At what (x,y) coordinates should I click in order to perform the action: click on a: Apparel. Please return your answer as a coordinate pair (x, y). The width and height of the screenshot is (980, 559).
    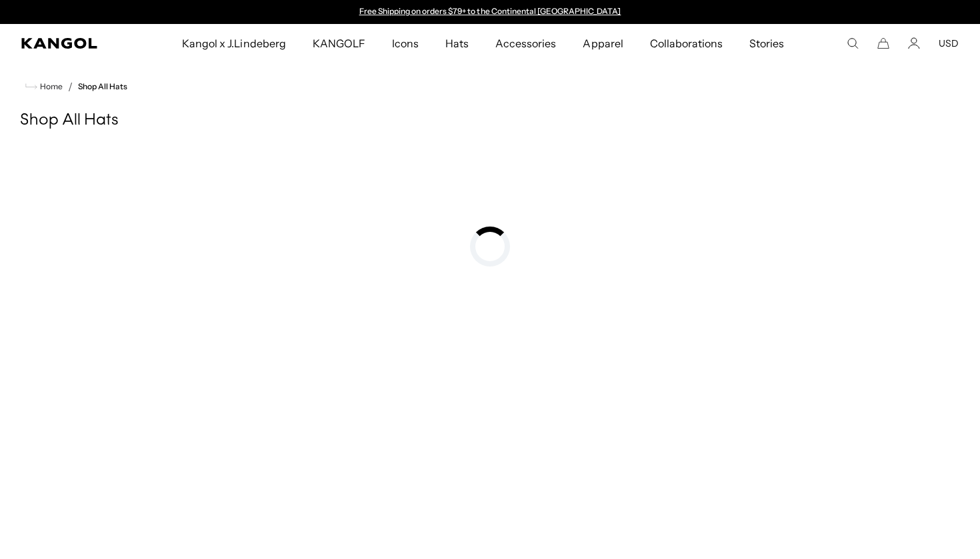
    Looking at the image, I should click on (602, 43).